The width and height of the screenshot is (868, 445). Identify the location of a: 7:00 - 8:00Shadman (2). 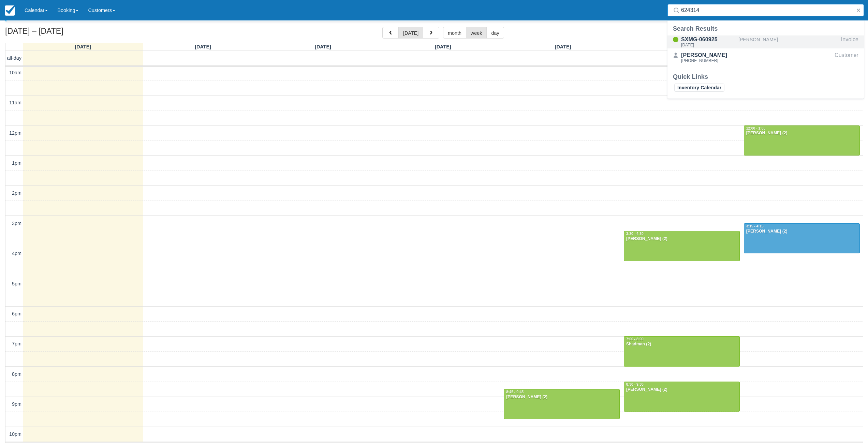
(681, 351).